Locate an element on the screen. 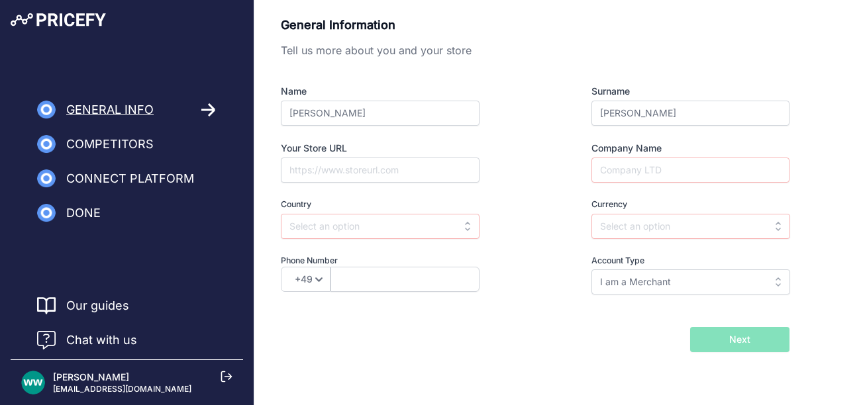 The height and width of the screenshot is (405, 863). label: Name is located at coordinates (404, 91).